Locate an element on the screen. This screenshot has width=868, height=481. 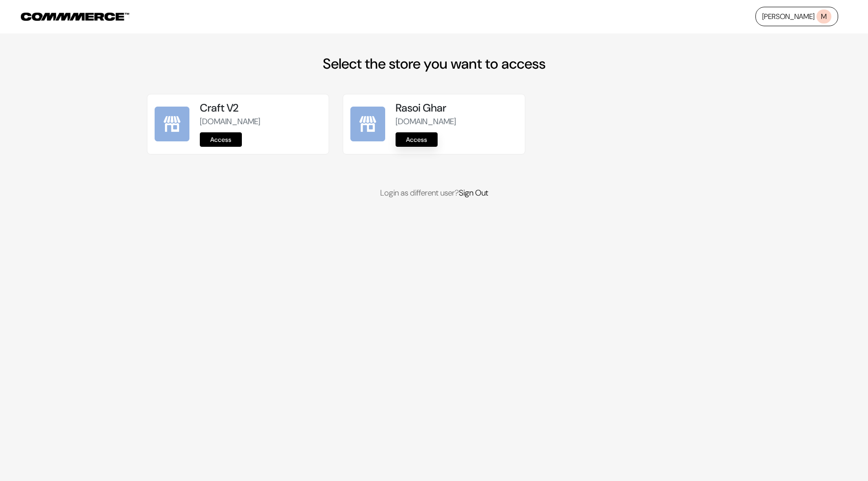
img: Rasoi Ghar is located at coordinates (367, 124).